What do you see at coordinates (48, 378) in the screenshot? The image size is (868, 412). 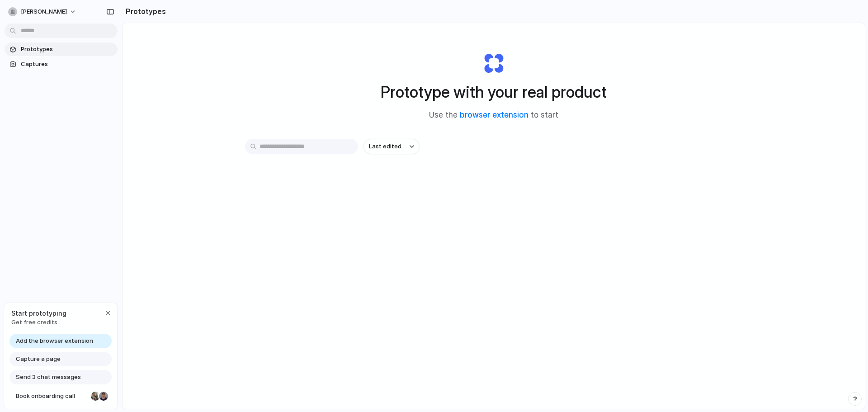 I see `span: Send 3 chat messages` at bounding box center [48, 378].